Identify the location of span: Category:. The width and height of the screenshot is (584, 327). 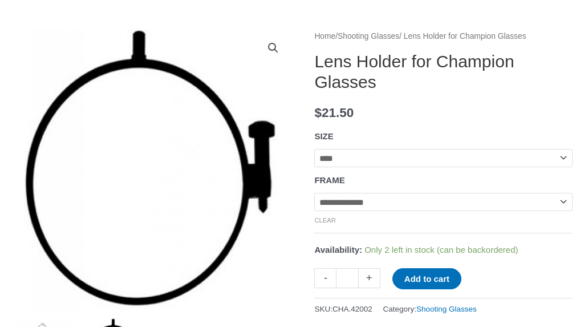
(429, 308).